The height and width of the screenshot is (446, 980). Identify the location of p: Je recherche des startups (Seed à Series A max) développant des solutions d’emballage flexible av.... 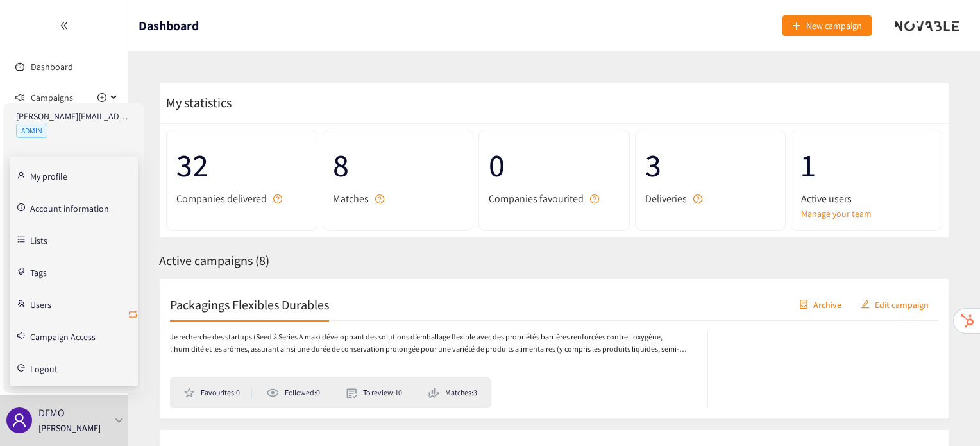
(432, 343).